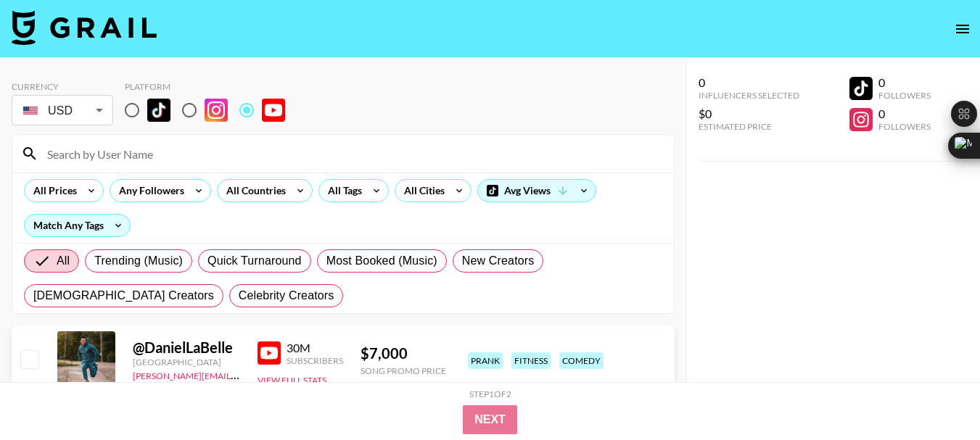 Image resolution: width=980 pixels, height=440 pixels. What do you see at coordinates (187, 347) in the screenshot?
I see `div: @ DanielLaBelle` at bounding box center [187, 347].